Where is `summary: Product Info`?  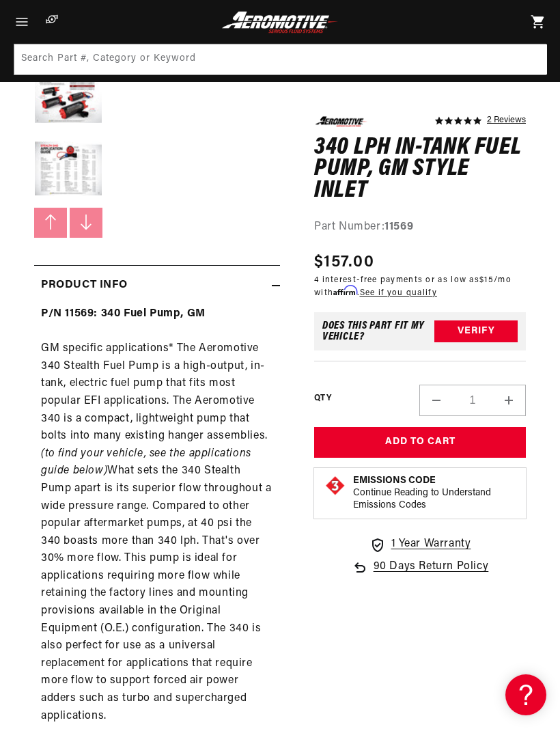
summary: Product Info is located at coordinates (157, 285).